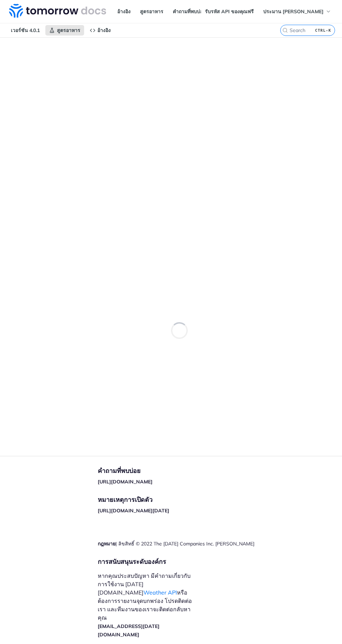  I want to click on img: เอกสาร API สภาพอากาศ Tomorrow.io, so click(58, 11).